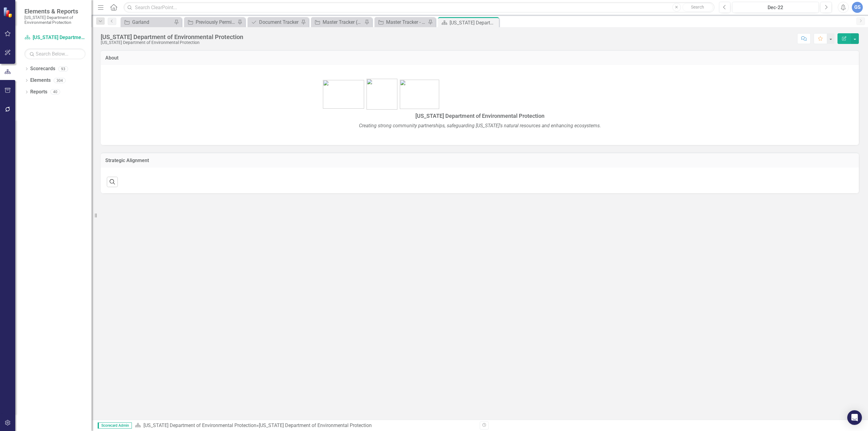  I want to click on button: GS, so click(857, 7).